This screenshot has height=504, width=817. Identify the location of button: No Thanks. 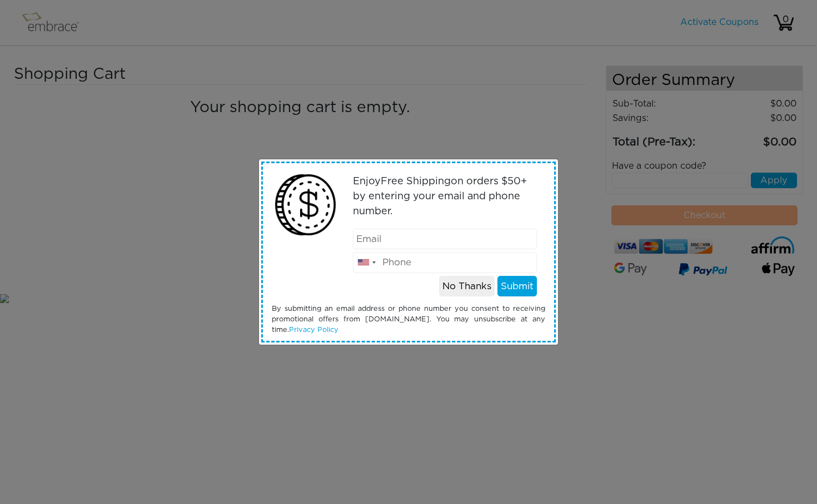
(467, 287).